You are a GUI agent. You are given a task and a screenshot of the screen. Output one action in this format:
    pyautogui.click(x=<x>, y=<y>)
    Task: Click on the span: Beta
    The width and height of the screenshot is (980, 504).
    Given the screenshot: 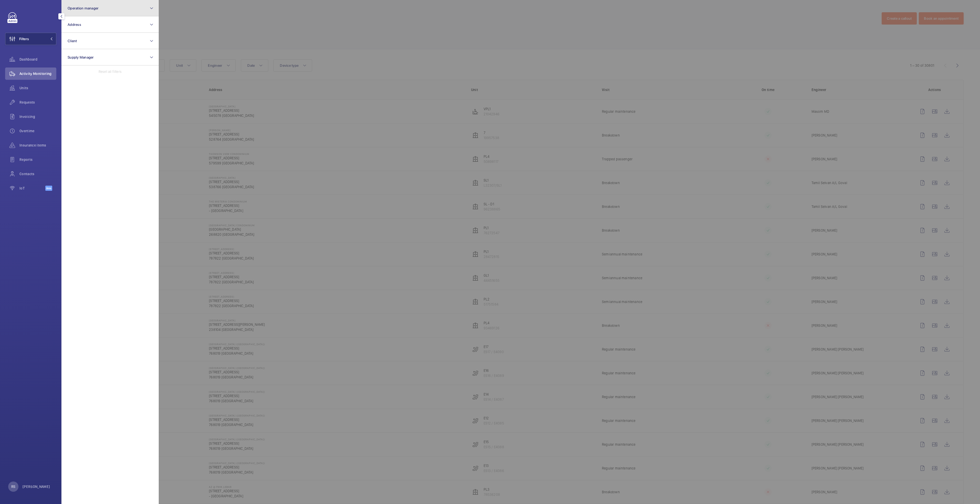 What is the action you would take?
    pyautogui.click(x=49, y=188)
    